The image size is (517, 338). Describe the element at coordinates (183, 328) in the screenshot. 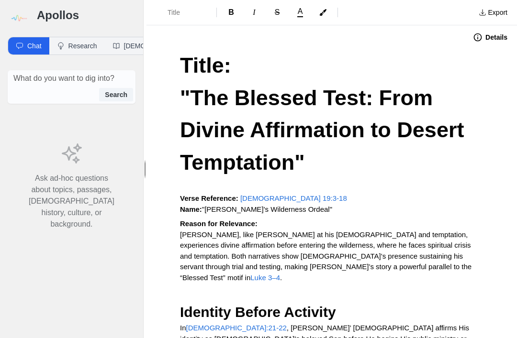

I see `span: In` at that location.